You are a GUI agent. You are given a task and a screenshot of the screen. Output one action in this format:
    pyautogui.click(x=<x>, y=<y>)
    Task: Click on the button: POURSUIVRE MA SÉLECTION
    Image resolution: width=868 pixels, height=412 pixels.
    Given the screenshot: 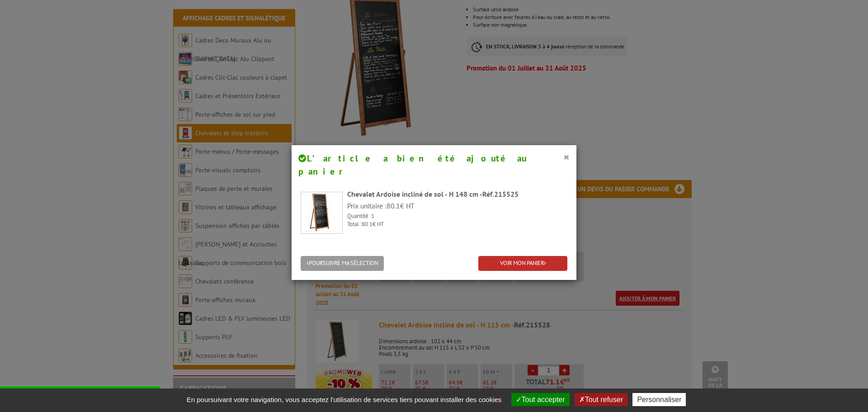 What is the action you would take?
    pyautogui.click(x=342, y=263)
    